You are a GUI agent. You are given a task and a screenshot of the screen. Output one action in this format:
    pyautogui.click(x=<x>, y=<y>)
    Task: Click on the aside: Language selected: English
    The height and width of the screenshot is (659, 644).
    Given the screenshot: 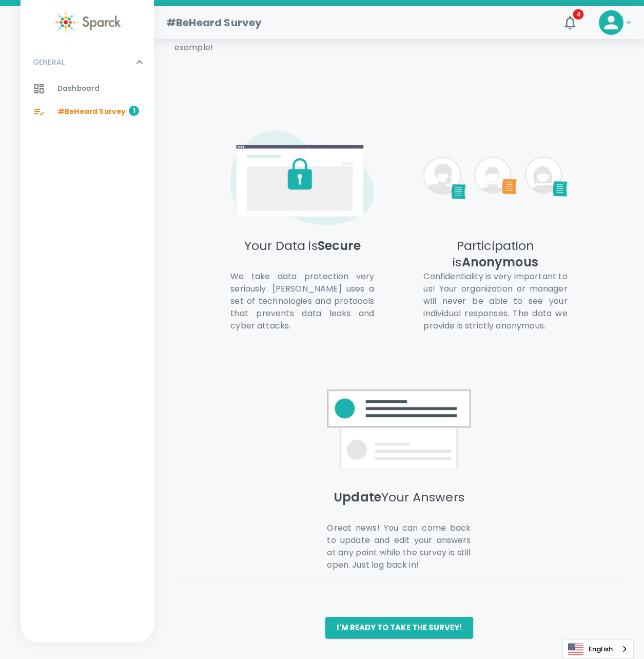 What is the action you would take?
    pyautogui.click(x=599, y=649)
    